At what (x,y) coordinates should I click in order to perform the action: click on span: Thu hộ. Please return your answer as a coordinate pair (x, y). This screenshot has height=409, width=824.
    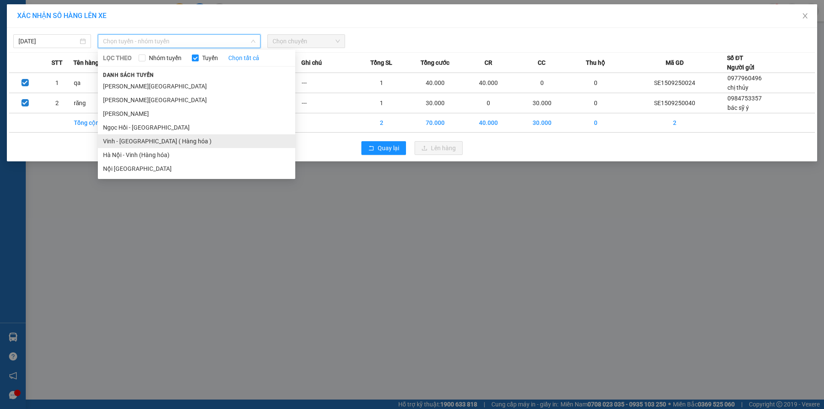
    Looking at the image, I should click on (595, 63).